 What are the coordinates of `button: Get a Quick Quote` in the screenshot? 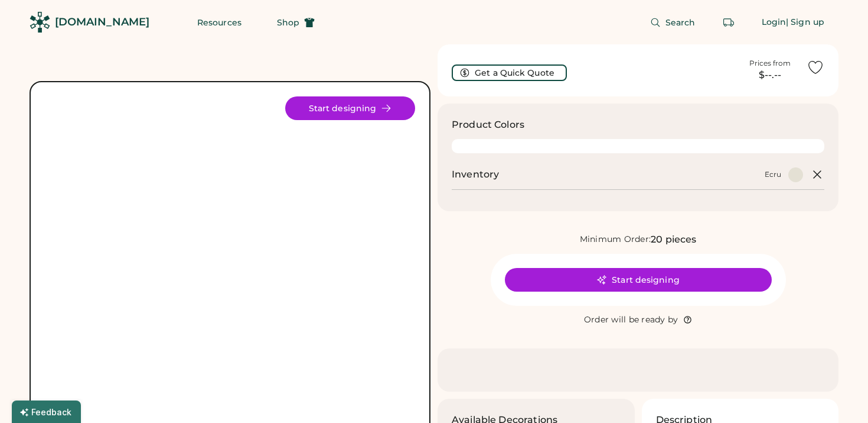 It's located at (509, 73).